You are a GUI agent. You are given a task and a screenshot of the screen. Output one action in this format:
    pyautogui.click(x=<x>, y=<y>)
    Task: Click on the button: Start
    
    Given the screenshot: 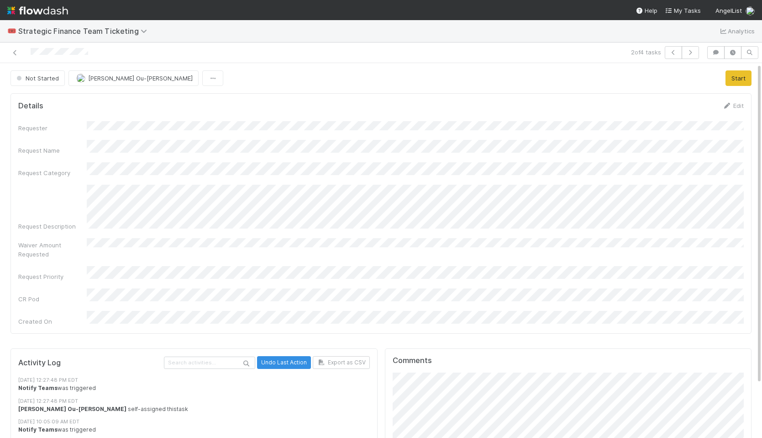 What is the action you would take?
    pyautogui.click(x=739, y=78)
    